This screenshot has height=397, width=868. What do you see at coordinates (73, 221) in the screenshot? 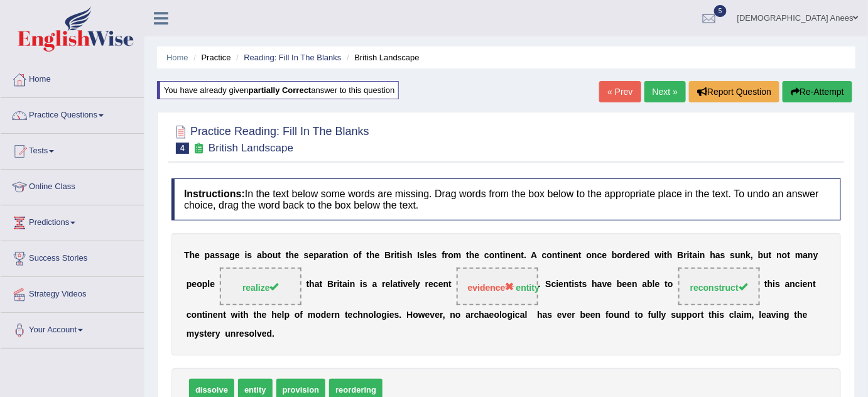
I see `a: Predictions` at bounding box center [73, 221].